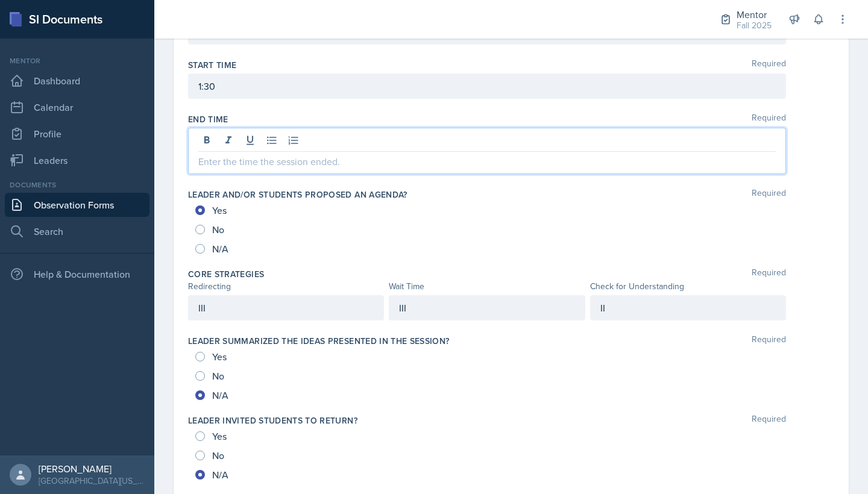  I want to click on label: Leader invited students to return?, so click(272, 421).